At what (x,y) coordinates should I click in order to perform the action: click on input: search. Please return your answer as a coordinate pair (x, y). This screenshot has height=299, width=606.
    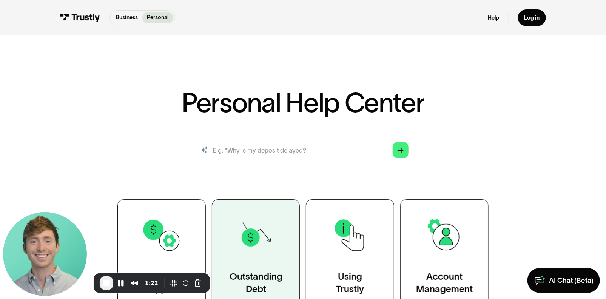
    Looking at the image, I should click on (303, 150).